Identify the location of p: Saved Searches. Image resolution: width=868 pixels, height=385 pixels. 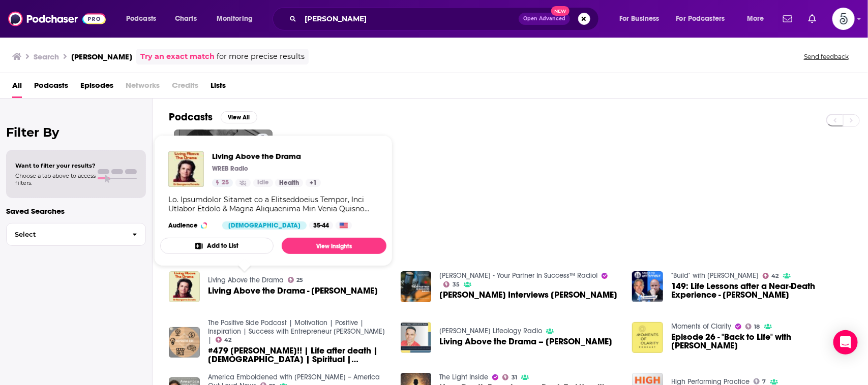
(76, 211).